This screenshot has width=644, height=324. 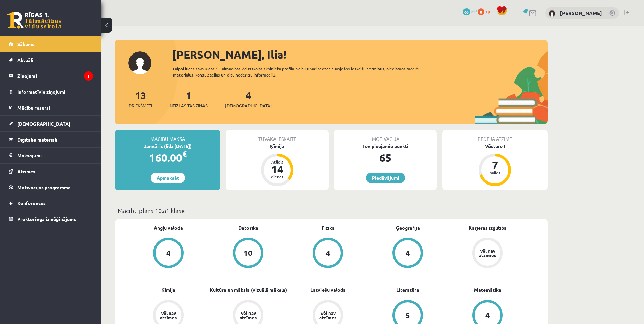 I want to click on span: Konferences, so click(x=32, y=203).